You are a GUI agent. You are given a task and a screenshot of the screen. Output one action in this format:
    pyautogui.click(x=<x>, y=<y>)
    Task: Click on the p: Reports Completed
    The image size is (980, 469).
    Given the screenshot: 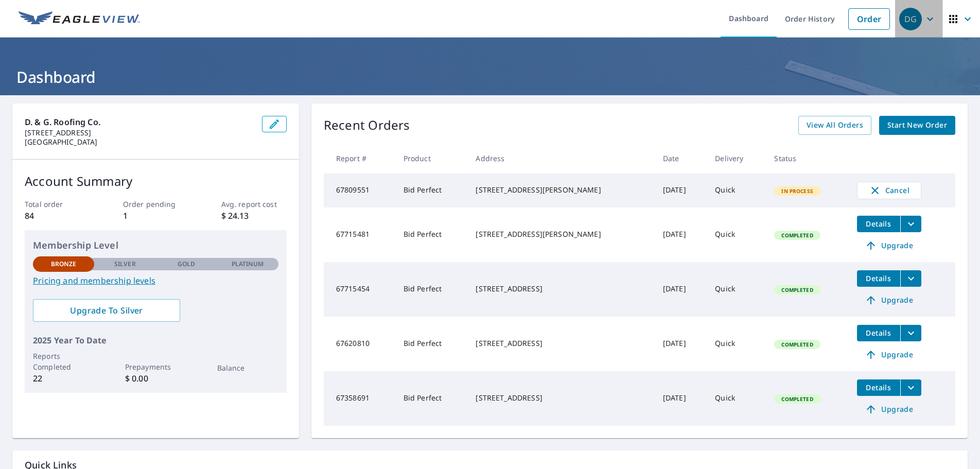 What is the action you would take?
    pyautogui.click(x=63, y=361)
    